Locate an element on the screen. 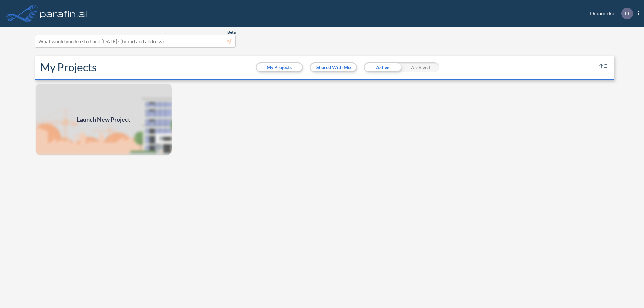  a: Launch New Project is located at coordinates (104, 120).